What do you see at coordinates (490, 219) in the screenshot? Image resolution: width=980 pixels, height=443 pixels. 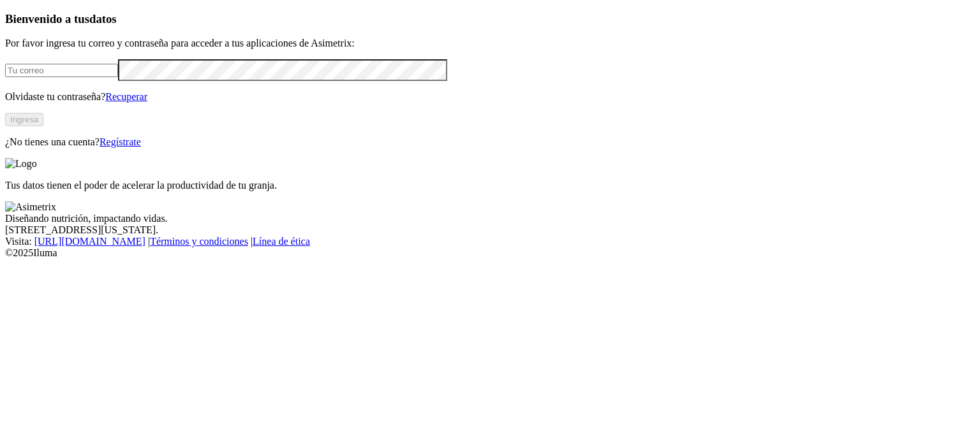 I see `div: Diseñando nutrición, impactando vidas.` at bounding box center [490, 219].